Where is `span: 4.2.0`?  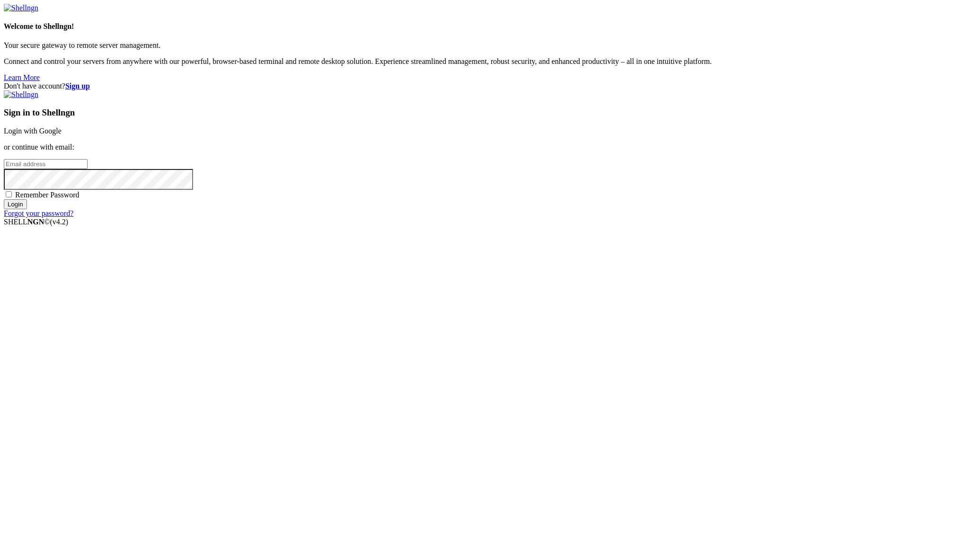
span: 4.2.0 is located at coordinates (59, 222).